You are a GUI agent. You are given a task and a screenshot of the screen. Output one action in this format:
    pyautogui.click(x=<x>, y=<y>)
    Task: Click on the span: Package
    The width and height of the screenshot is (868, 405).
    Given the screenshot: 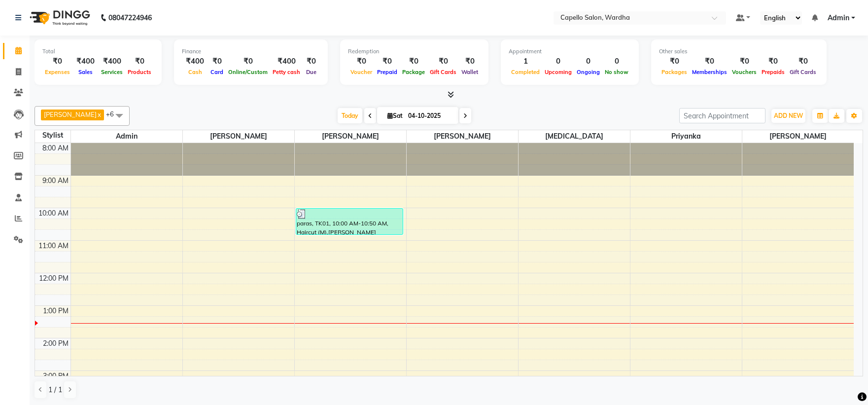 What is the action you would take?
    pyautogui.click(x=414, y=72)
    